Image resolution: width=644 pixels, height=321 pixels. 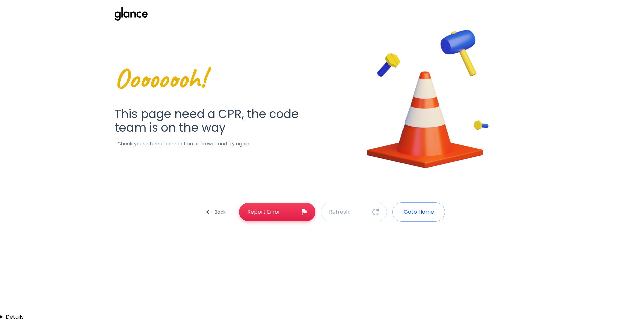 What do you see at coordinates (217, 121) in the screenshot?
I see `h1: This page need a CPR, the code team is on the way` at bounding box center [217, 121].